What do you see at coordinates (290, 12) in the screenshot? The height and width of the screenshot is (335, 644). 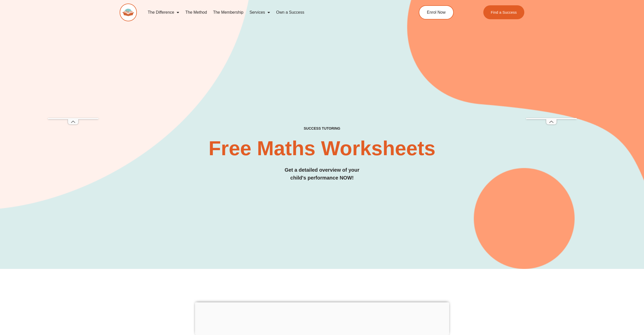 I see `a: Own a Success` at bounding box center [290, 12].